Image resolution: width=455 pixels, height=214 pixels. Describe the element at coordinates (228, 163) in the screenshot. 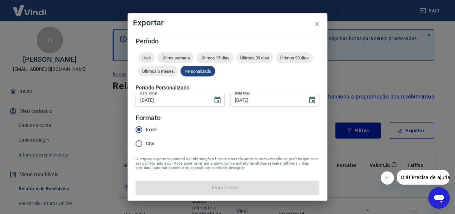

I see `span: O arquivo exportado conterá as informações filtradas na tela anterior com exceção do período que ...` at that location.